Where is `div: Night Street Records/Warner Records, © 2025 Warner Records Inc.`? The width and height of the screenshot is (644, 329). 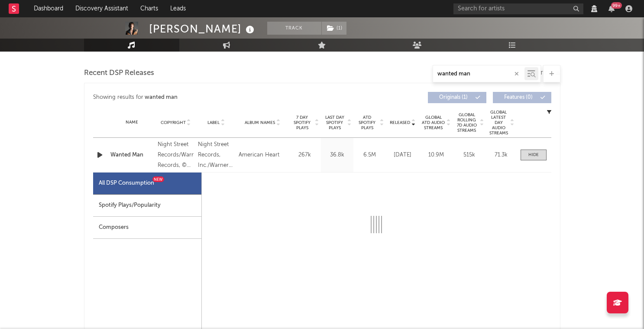 div: Night Street Records/Warner Records, © 2025 Warner Records Inc. is located at coordinates (175, 155).